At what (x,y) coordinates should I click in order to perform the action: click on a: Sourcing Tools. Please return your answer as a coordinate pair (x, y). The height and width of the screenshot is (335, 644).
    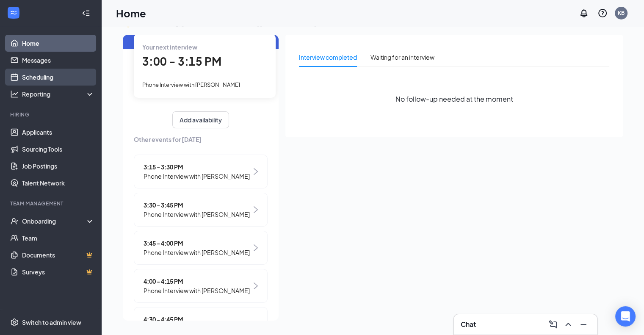
    Looking at the image, I should click on (58, 149).